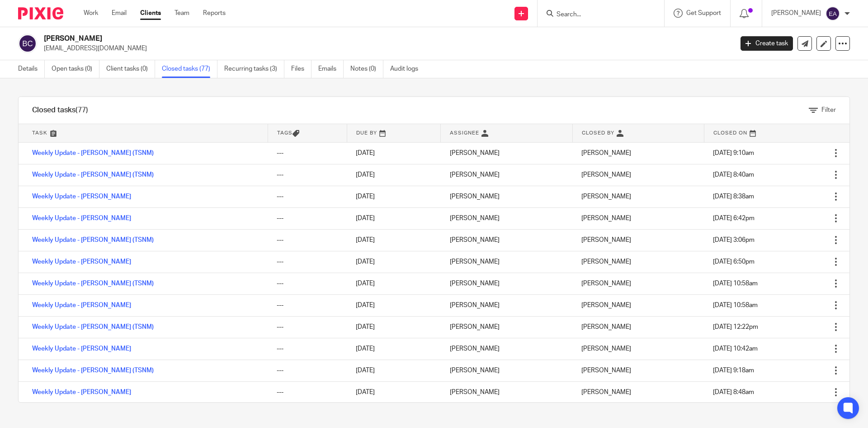 The height and width of the screenshot is (428, 868). I want to click on a: Work, so click(91, 13).